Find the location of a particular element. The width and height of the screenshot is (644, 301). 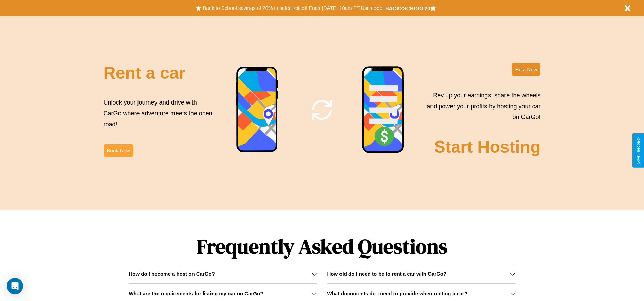

h1: Frequently Asked Questions is located at coordinates (322, 246).